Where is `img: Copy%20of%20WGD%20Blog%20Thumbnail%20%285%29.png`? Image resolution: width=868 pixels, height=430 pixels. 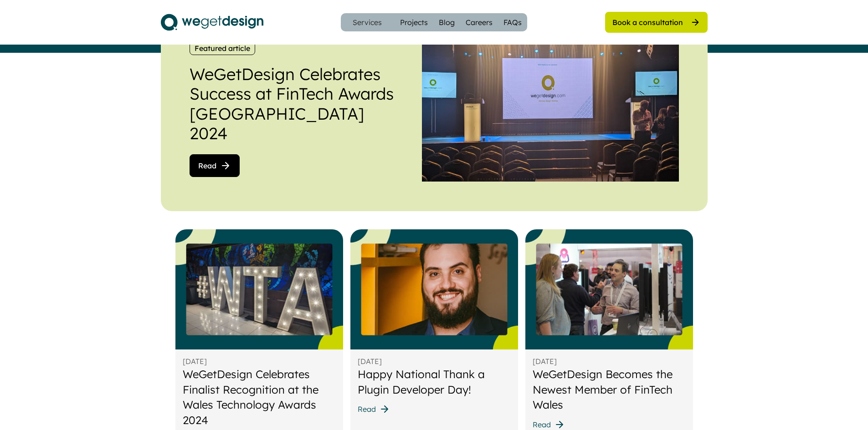 img: Copy%20of%20WGD%20Blog%20Thumbnail%20%285%29.png is located at coordinates (434, 290).